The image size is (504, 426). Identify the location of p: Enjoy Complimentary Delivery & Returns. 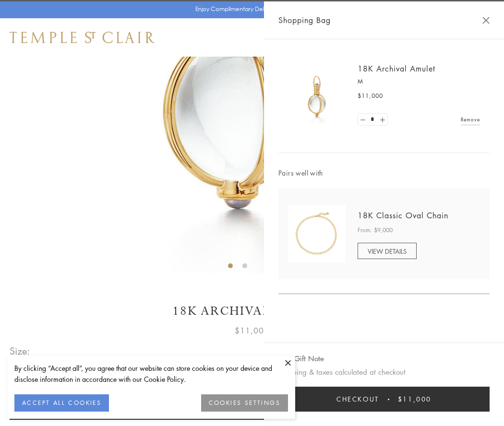
(249, 9).